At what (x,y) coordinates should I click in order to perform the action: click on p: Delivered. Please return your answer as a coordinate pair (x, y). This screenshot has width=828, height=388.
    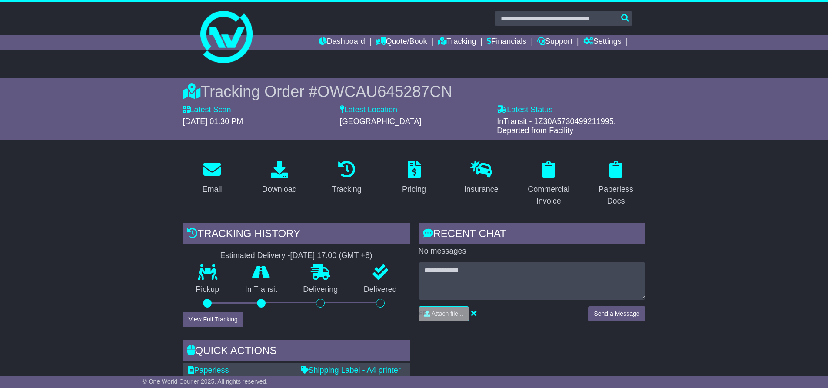
    Looking at the image, I should click on (380, 290).